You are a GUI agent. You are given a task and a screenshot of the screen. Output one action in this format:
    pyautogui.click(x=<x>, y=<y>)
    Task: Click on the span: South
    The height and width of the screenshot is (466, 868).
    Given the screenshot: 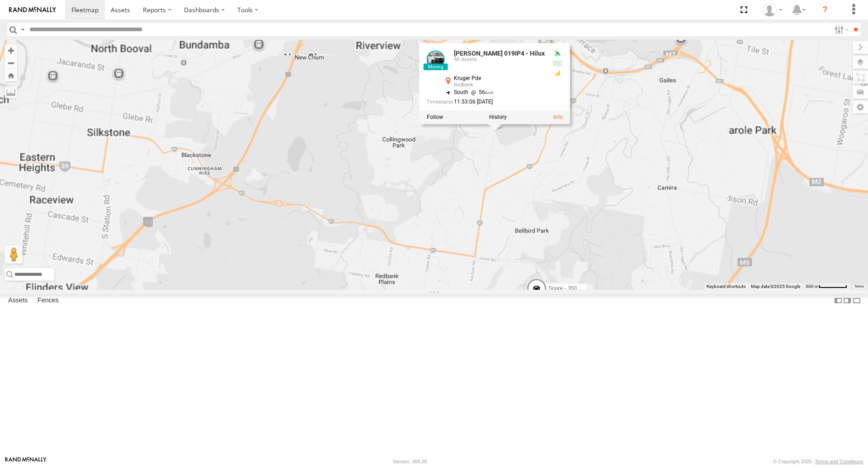 What is the action you would take?
    pyautogui.click(x=461, y=93)
    